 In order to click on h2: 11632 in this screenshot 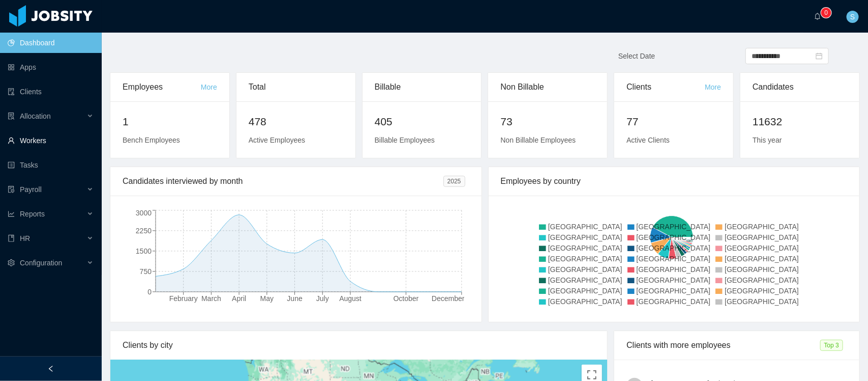, I will do `click(800, 121)`.